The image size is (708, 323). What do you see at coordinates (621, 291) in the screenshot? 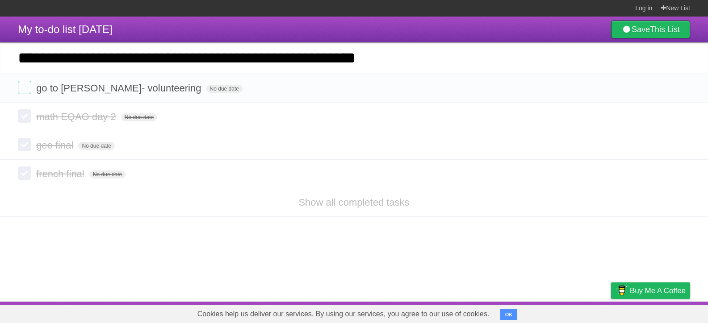
I see `img: Buy me a coffee` at bounding box center [621, 291].